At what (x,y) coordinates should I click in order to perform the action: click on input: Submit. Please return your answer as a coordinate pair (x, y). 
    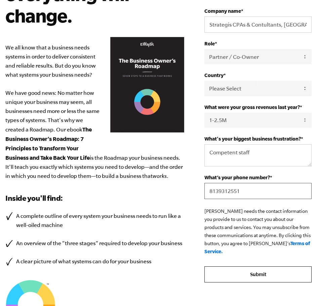
    Looking at the image, I should click on (258, 274).